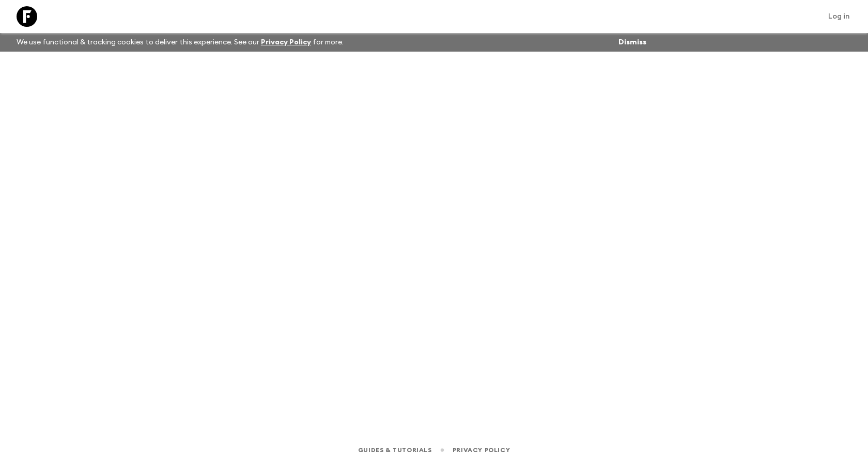 This screenshot has height=464, width=868. Describe the element at coordinates (839, 16) in the screenshot. I see `a: Log in` at that location.